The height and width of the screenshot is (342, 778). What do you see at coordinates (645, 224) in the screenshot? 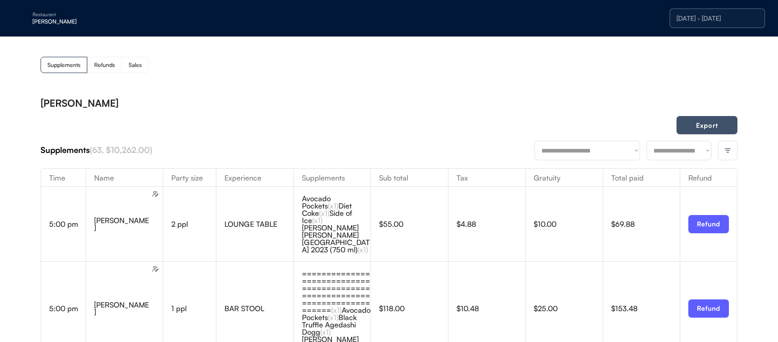
I see `div: $69.88` at bounding box center [645, 224].